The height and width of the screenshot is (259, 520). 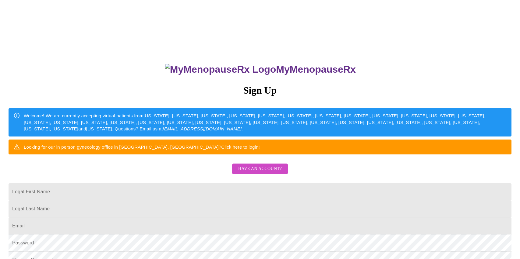 What do you see at coordinates (220, 69) in the screenshot?
I see `img: MyMenopauseRx Logo` at bounding box center [220, 69].